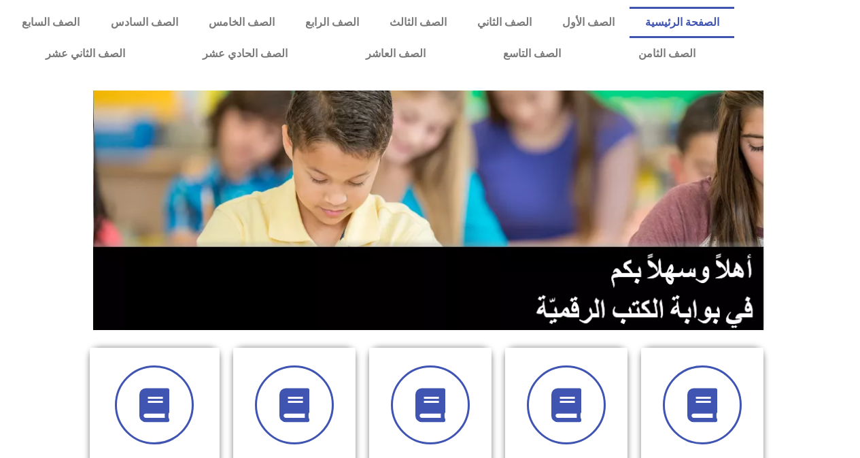  Describe the element at coordinates (396, 54) in the screenshot. I see `a: الصف العاشر` at that location.